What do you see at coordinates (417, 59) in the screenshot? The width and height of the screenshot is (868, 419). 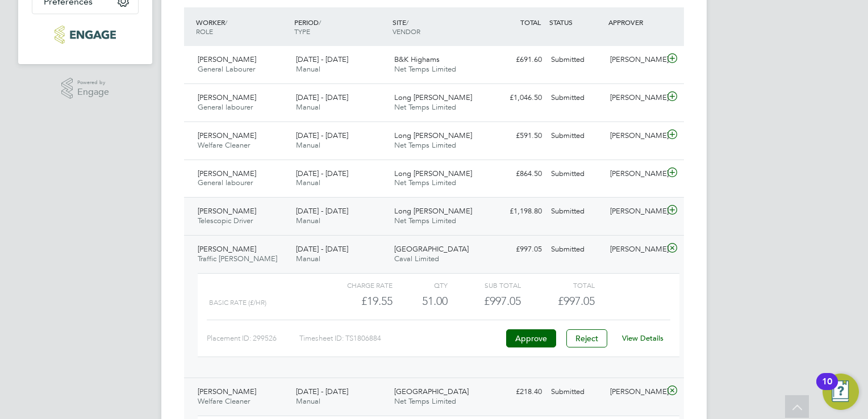 I see `span: B&K Highams` at bounding box center [417, 59].